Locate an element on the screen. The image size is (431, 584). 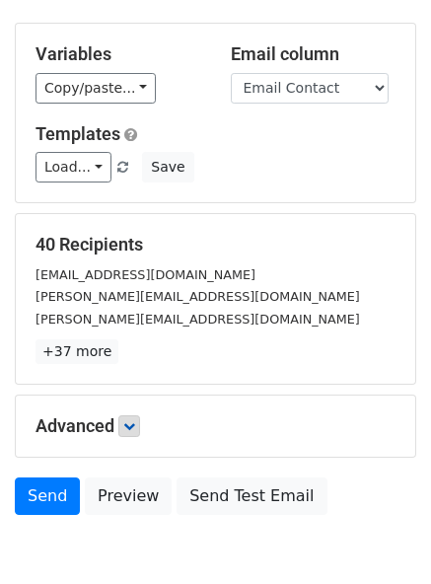
a: Preview is located at coordinates (128, 496).